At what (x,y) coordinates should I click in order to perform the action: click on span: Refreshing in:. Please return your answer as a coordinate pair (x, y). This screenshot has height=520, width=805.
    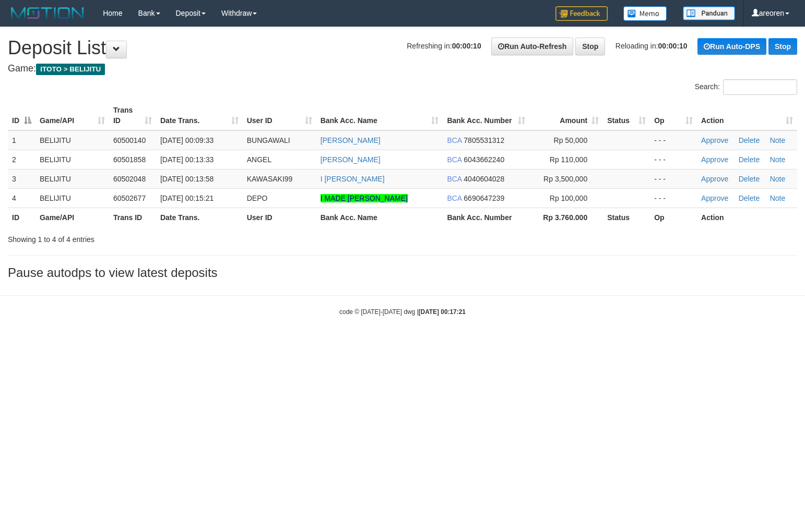
    Looking at the image, I should click on (444, 46).